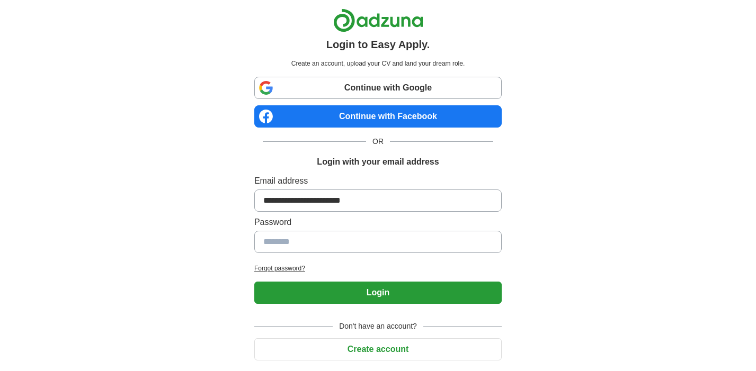 This screenshot has width=756, height=371. What do you see at coordinates (378, 44) in the screenshot?
I see `h1: Login to Easy Apply.` at bounding box center [378, 44].